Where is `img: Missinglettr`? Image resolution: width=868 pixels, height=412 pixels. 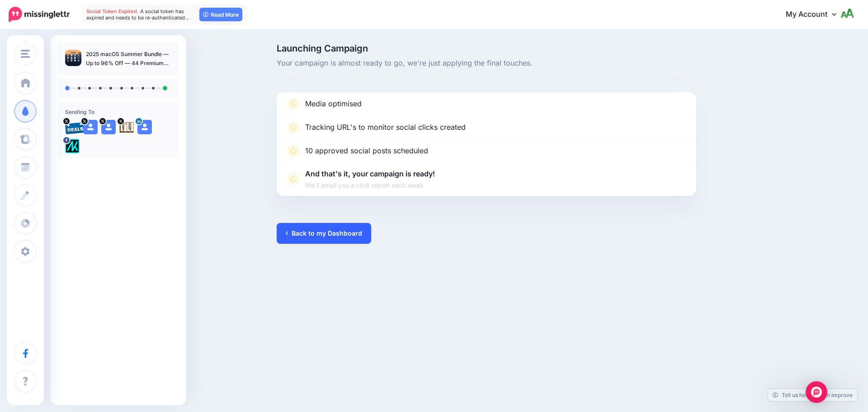 img: Missinglettr is located at coordinates (39, 14).